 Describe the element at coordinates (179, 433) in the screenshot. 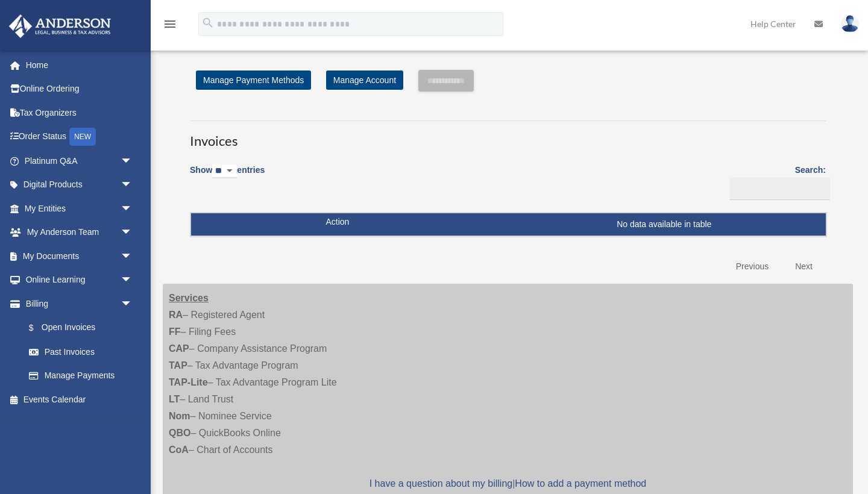

I see `strong: QBO` at that location.